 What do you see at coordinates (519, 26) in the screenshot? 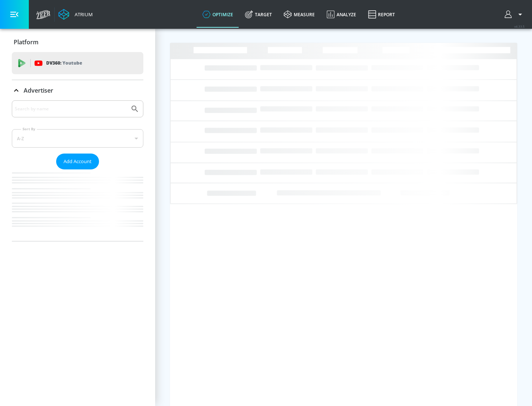
I see `span: v 4.33.5` at bounding box center [519, 26].